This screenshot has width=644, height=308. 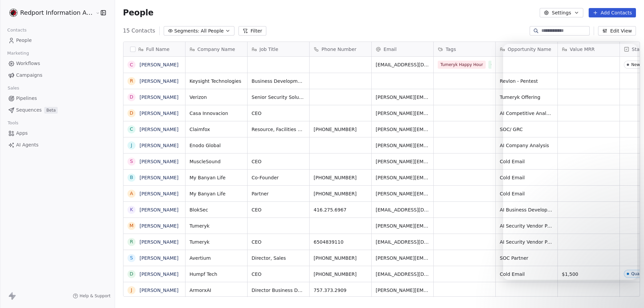 I want to click on a: Help & Support, so click(x=91, y=296).